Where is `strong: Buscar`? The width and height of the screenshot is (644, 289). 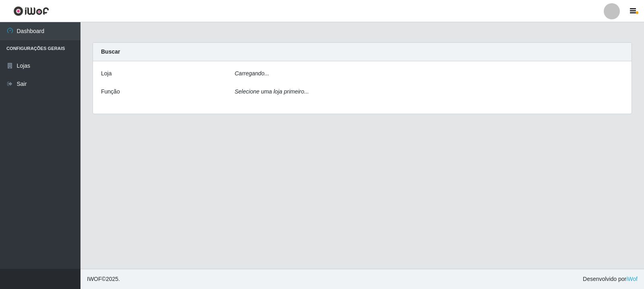 strong: Buscar is located at coordinates (110, 51).